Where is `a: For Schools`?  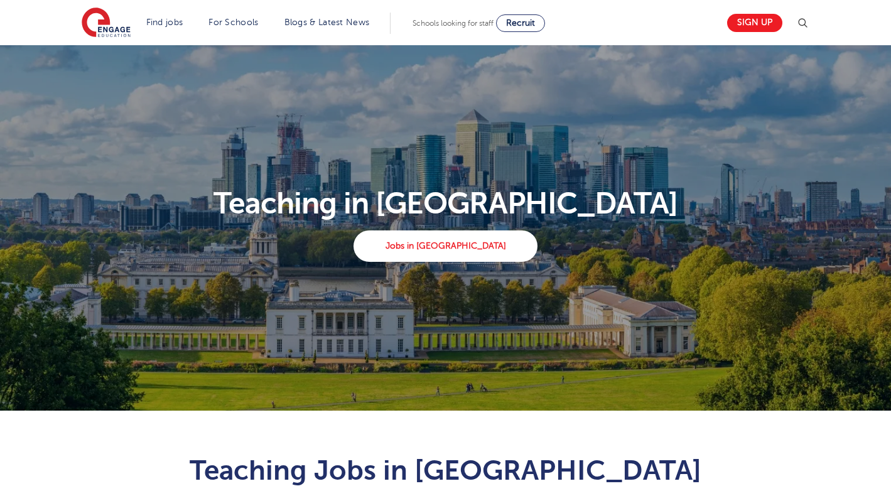 a: For Schools is located at coordinates (233, 22).